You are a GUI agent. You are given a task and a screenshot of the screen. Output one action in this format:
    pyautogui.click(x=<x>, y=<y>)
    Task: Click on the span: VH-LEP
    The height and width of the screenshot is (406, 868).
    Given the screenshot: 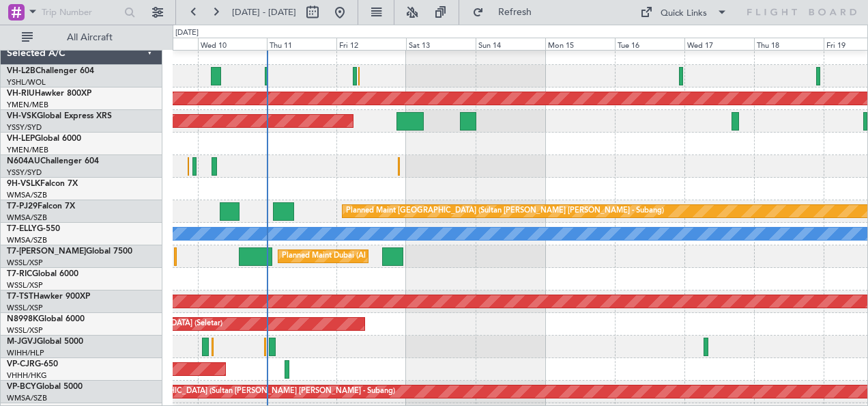 What is the action you would take?
    pyautogui.click(x=20, y=139)
    